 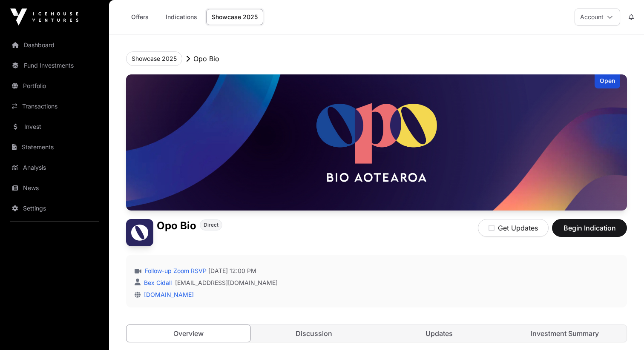 What do you see at coordinates (54, 168) in the screenshot?
I see `a: Analysis` at bounding box center [54, 168].